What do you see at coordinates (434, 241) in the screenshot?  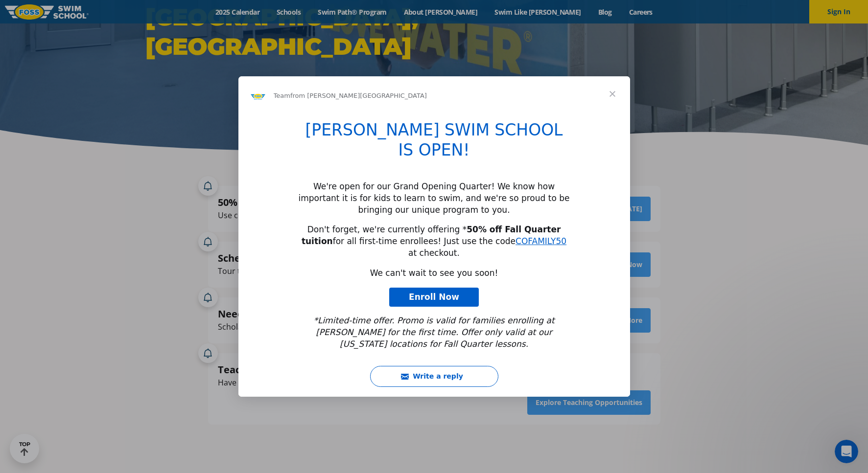 I see `div: Don't forget, we're currently offering * for all first-time enrollees! Just use the code at check...` at bounding box center [434, 241].